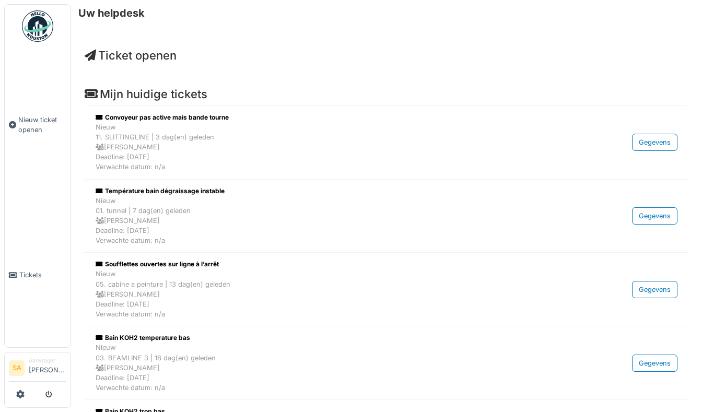  I want to click on span: Nieuw ticket openen, so click(42, 125).